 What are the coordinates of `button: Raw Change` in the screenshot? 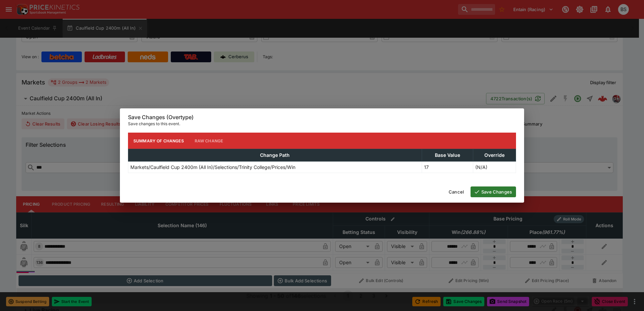 It's located at (209, 140).